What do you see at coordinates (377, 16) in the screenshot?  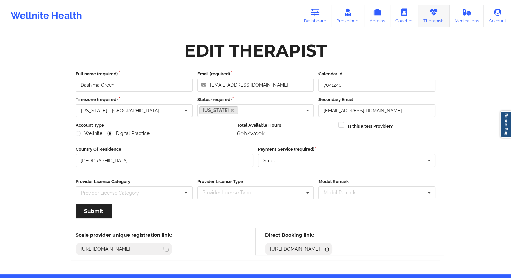 I see `a: Admins` at bounding box center [377, 16].